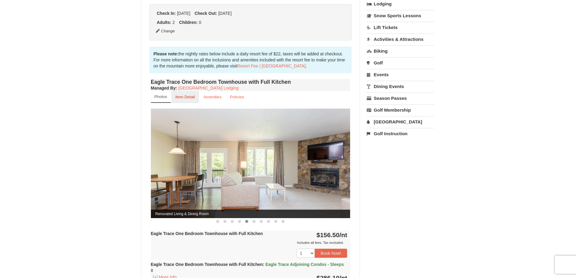 This screenshot has height=278, width=576. What do you see at coordinates (331, 253) in the screenshot?
I see `button: Book Now!` at bounding box center [331, 253].